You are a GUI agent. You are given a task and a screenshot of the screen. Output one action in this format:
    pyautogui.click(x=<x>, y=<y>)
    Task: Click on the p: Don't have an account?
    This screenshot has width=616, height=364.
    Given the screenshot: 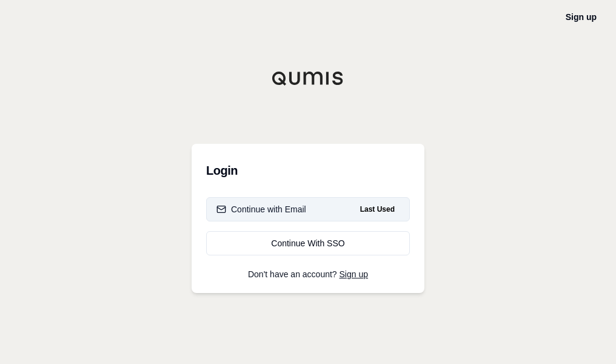 What is the action you would take?
    pyautogui.click(x=308, y=274)
    